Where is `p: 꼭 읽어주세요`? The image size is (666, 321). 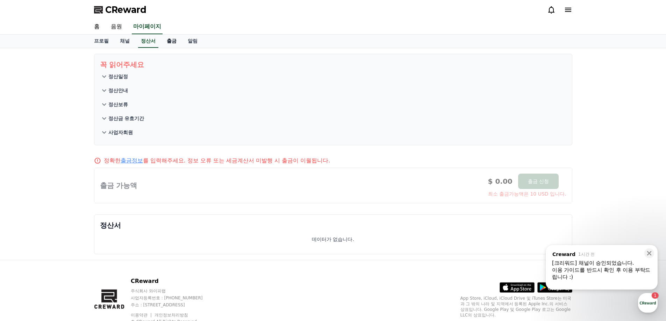
p: 꼭 읽어주세요 is located at coordinates (333, 65).